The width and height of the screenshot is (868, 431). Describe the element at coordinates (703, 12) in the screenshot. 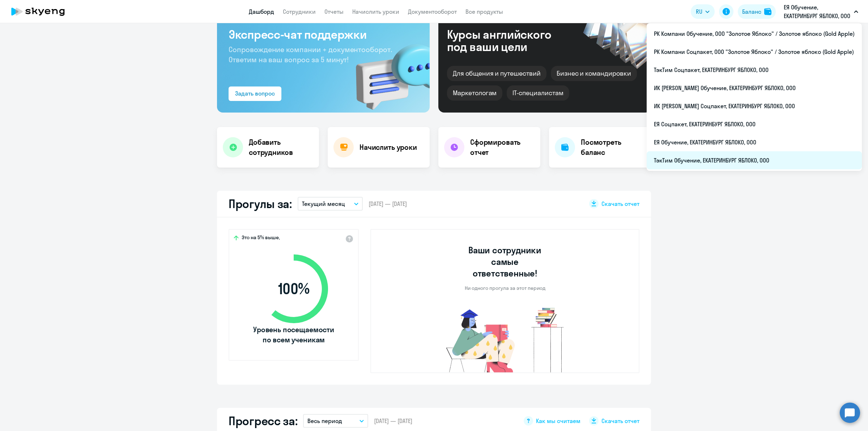

I see `button: RU` at that location.